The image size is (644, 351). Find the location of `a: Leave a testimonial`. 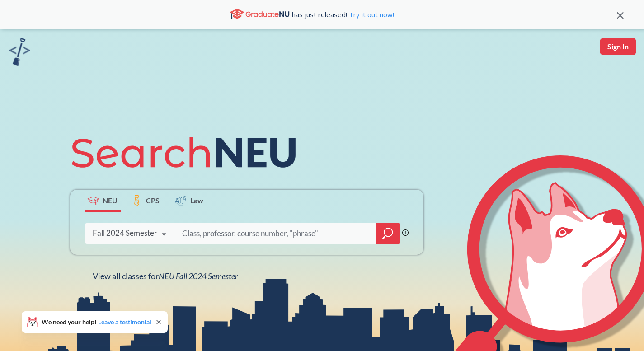

a: Leave a testimonial is located at coordinates (124, 321).